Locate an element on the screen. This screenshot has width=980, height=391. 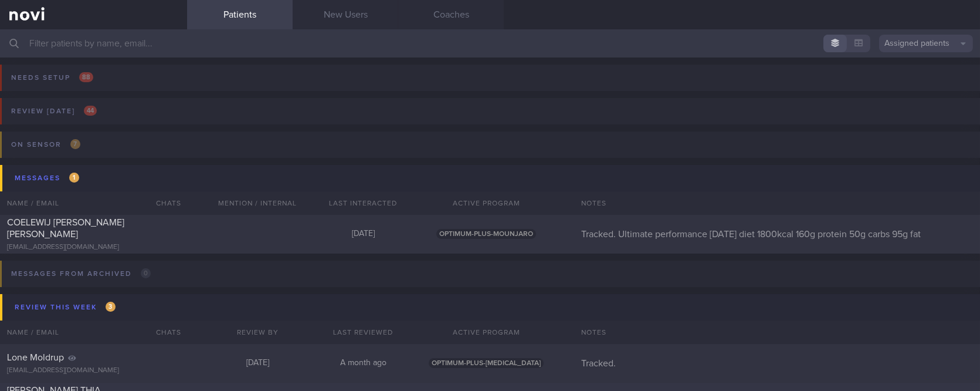
span: 7 is located at coordinates (75, 144).